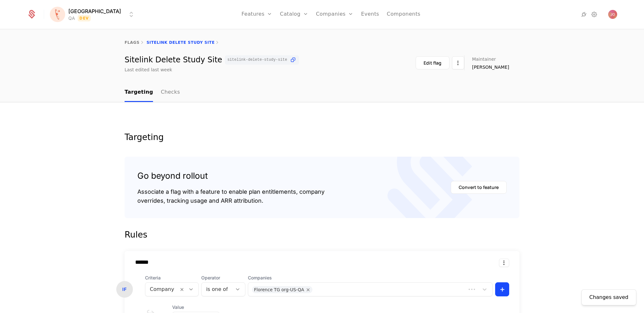 The height and width of the screenshot is (313, 644). Describe the element at coordinates (484, 59) in the screenshot. I see `span: Maintainer` at that location.